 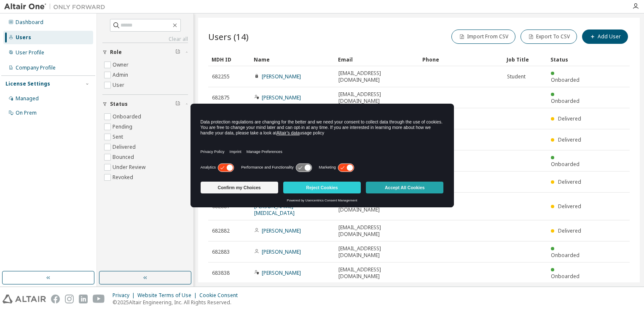 I want to click on label: Owner, so click(x=121, y=65).